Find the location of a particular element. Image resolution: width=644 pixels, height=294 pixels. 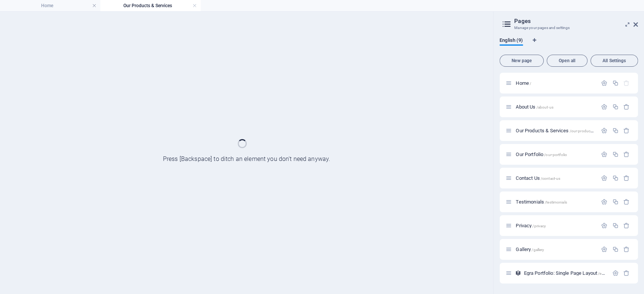

span: /gallery is located at coordinates (538, 250).